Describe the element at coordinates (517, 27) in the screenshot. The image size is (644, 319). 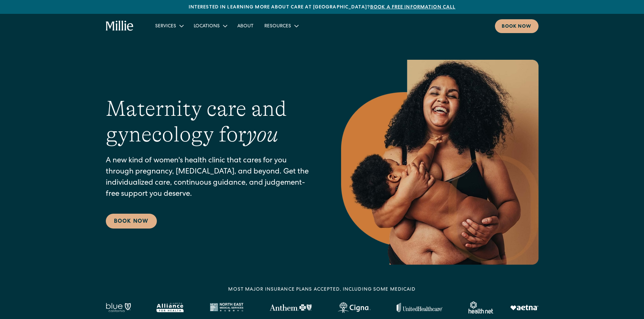
I see `div: Book now` at that location.